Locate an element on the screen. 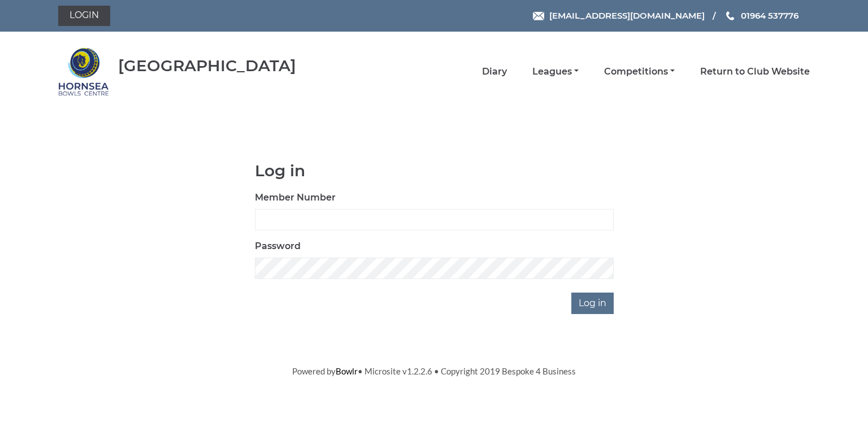 The image size is (868, 427). input: Log in is located at coordinates (592, 303).